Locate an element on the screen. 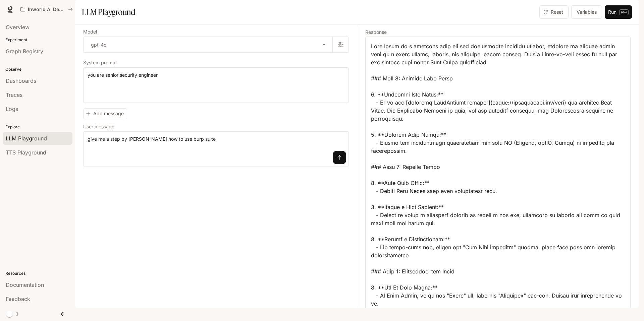  button: Run⌘⏎ is located at coordinates (618, 12).